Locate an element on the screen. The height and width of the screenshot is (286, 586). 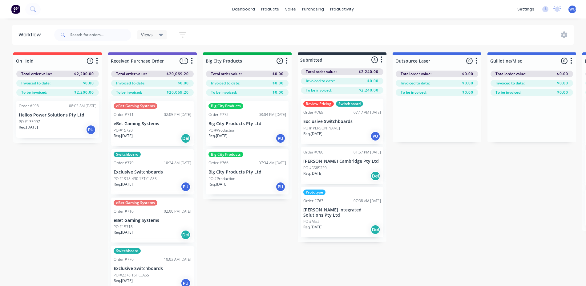
div: Order #763 is located at coordinates (313, 201).